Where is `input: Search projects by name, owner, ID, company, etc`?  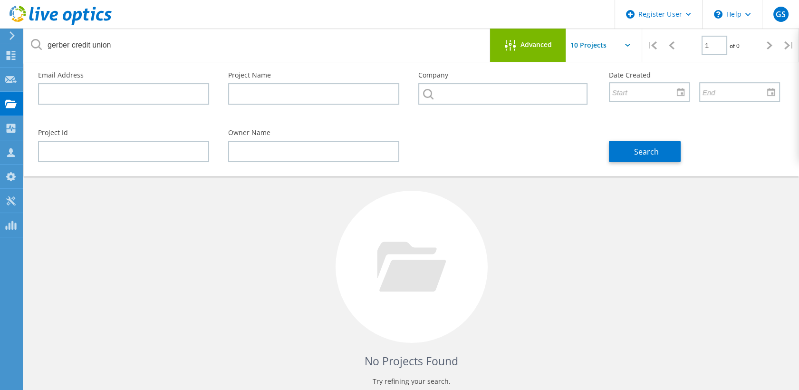 input: Search projects by name, owner, ID, company, etc is located at coordinates (257, 45).